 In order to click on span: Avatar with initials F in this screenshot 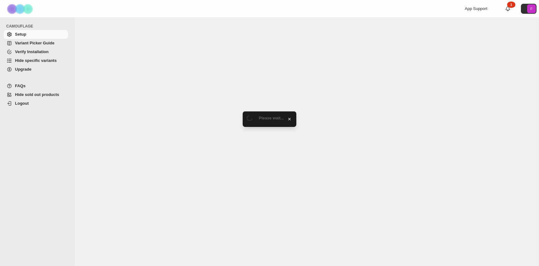, I will do `click(532, 9)`.